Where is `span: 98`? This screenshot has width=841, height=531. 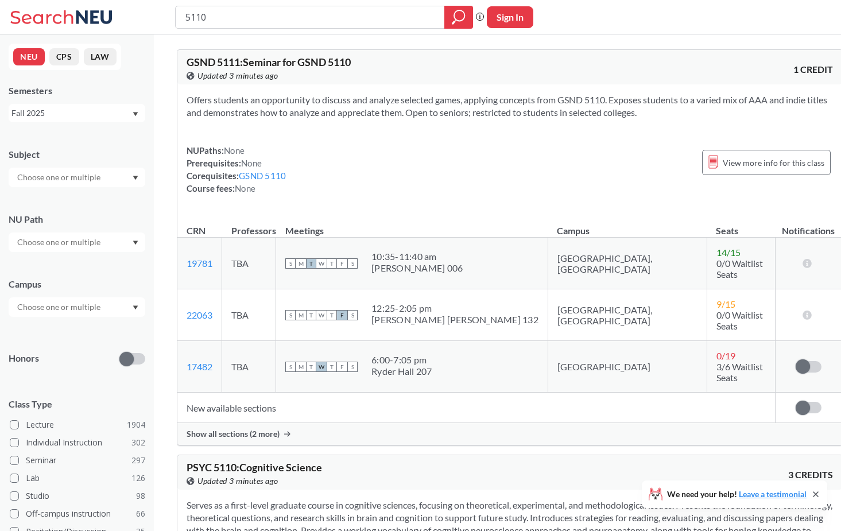
span: 98 is located at coordinates (141, 496).